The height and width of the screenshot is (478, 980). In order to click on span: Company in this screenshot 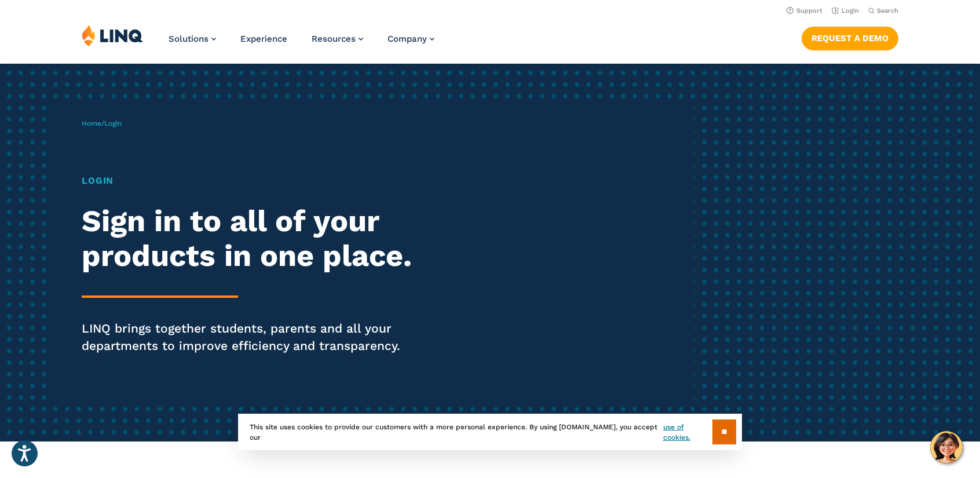, I will do `click(407, 39)`.